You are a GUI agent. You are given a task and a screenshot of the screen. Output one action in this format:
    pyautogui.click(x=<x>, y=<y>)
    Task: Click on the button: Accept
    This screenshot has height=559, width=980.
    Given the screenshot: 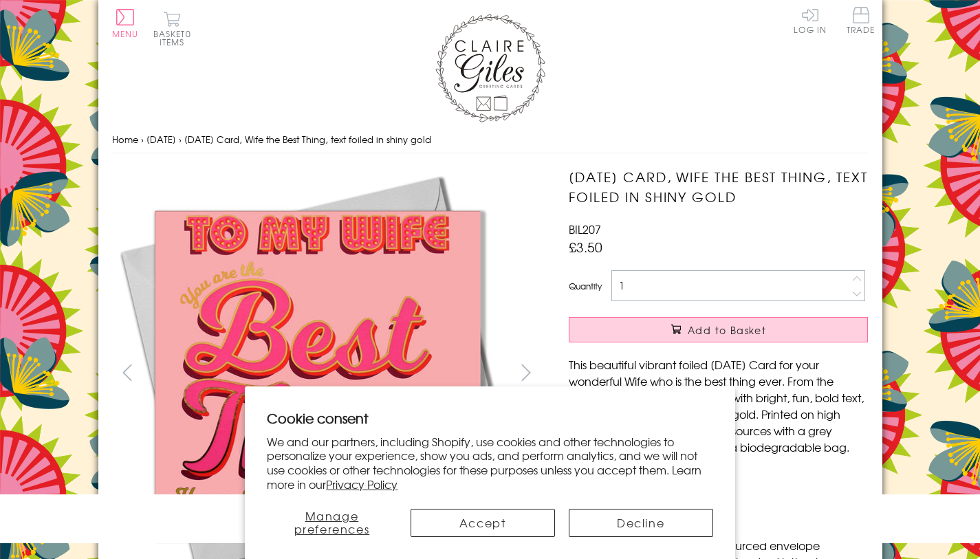 What is the action you would take?
    pyautogui.click(x=483, y=523)
    